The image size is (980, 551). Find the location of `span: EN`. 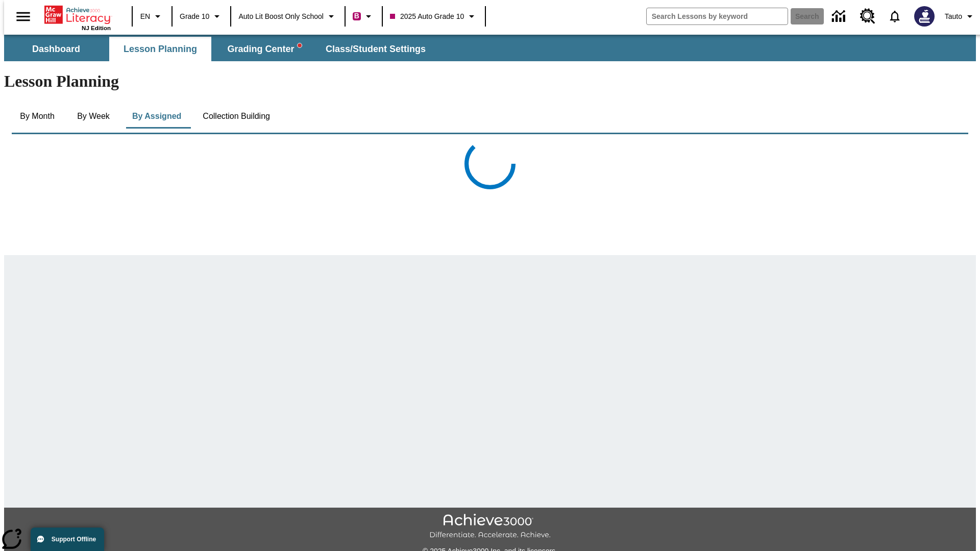

span: EN is located at coordinates (145, 16).